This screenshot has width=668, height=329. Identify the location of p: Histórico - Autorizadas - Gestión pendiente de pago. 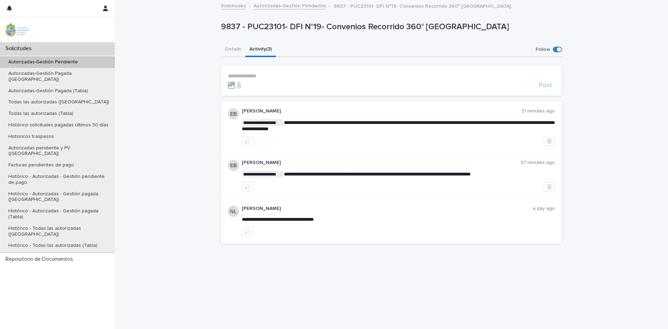
(59, 179).